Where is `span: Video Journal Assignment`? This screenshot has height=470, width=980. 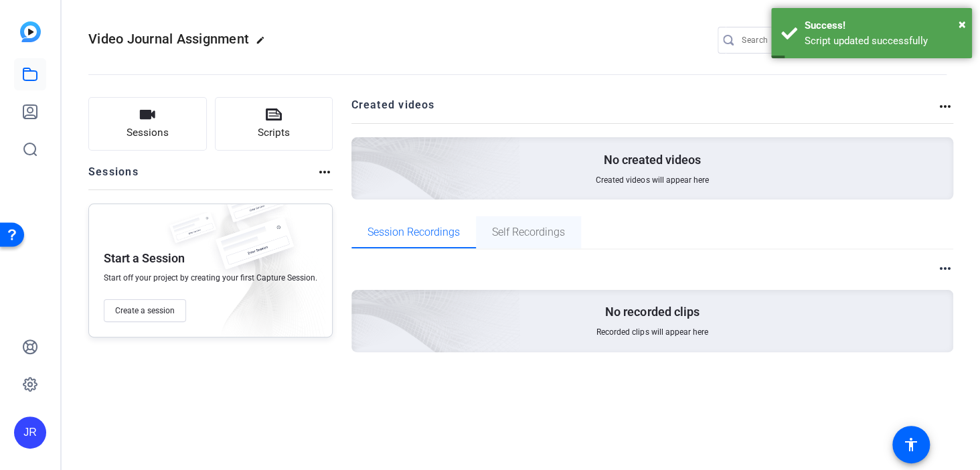 span: Video Journal Assignment is located at coordinates (169, 39).